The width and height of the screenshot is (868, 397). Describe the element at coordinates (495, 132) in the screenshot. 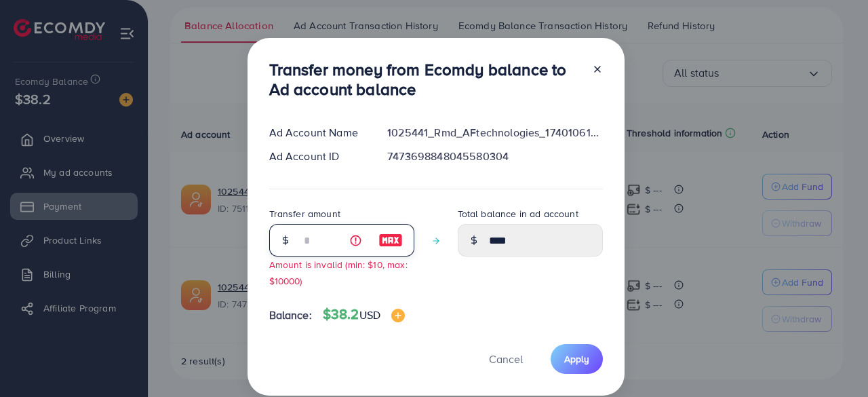

I see `div: 1025441_Rmd_AFtechnologies_1740106118522` at that location.